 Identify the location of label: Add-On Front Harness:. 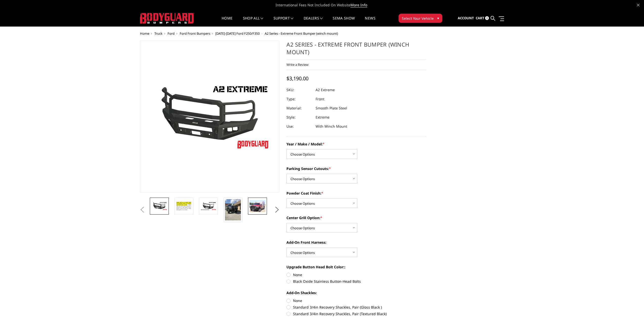
(356, 242).